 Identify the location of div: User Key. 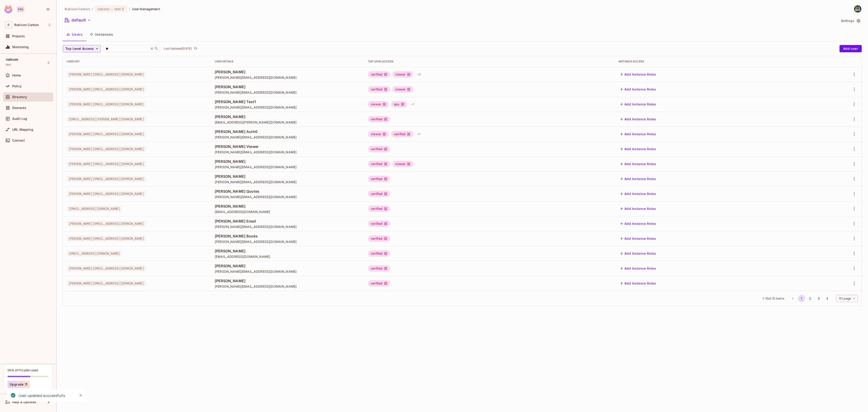
(137, 61).